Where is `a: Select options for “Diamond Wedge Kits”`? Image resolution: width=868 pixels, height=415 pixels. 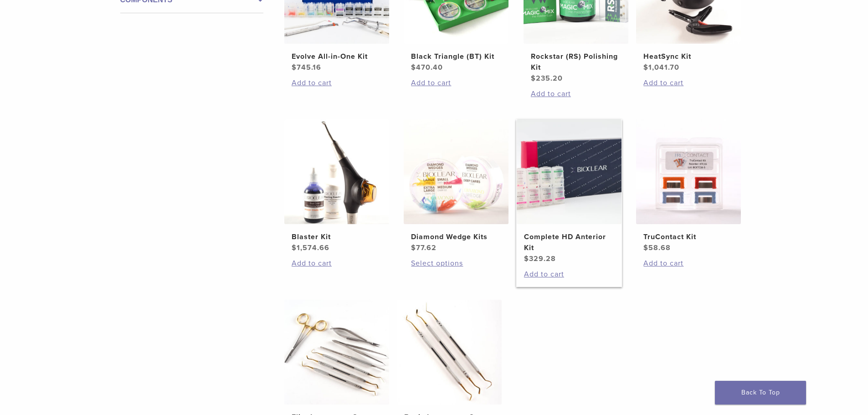 a: Select options for “Diamond Wedge Kits” is located at coordinates (456, 263).